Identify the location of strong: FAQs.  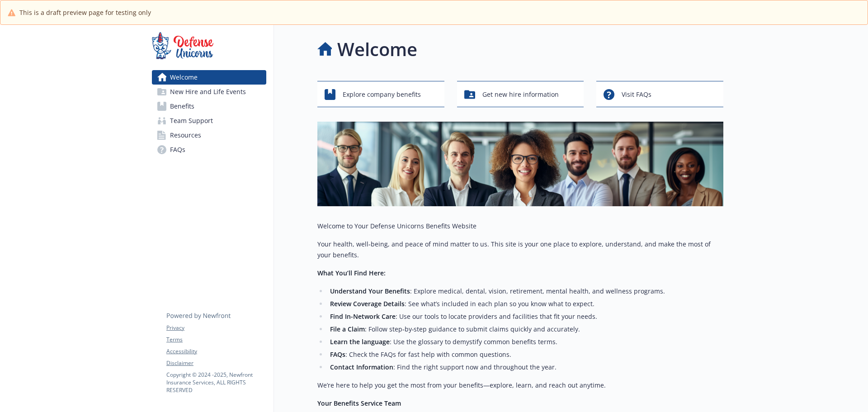
(338, 354).